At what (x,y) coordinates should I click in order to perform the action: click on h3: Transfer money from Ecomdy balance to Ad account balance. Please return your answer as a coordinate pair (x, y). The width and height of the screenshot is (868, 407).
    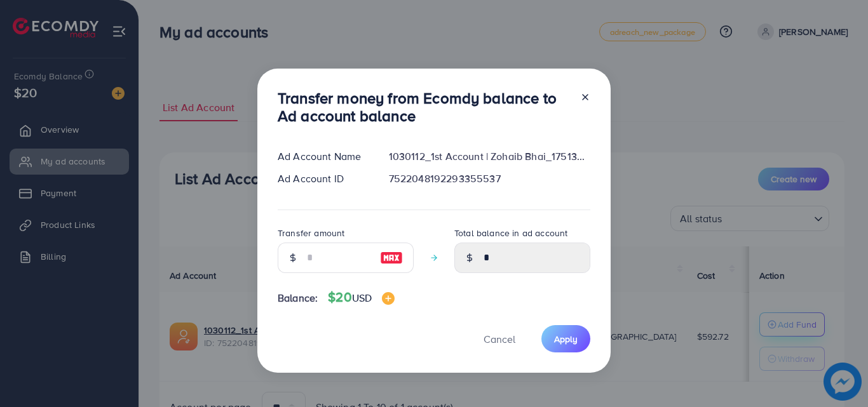
    Looking at the image, I should click on (424, 107).